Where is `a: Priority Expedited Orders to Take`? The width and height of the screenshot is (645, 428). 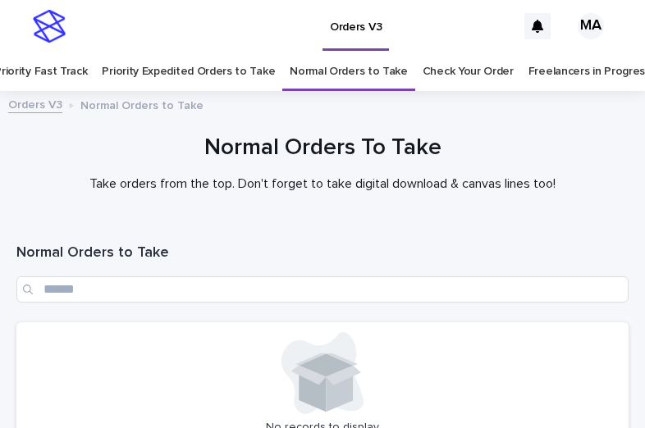
a: Priority Expedited Orders to Take is located at coordinates (188, 71).